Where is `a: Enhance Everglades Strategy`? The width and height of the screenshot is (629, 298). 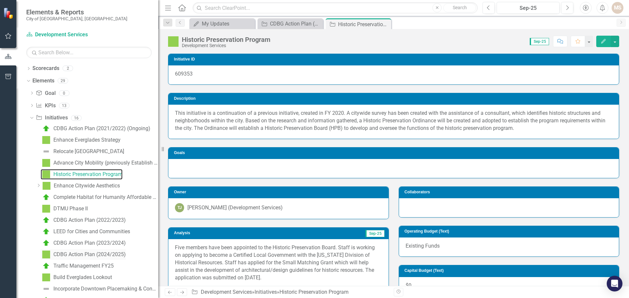
a: Enhance Everglades Strategy is located at coordinates (81, 140).